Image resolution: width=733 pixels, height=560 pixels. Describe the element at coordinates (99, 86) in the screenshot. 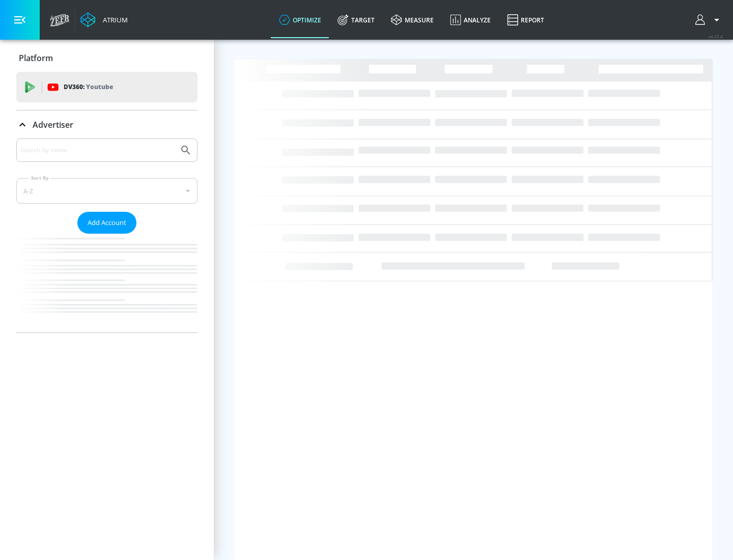

I see `p: Youtube` at that location.